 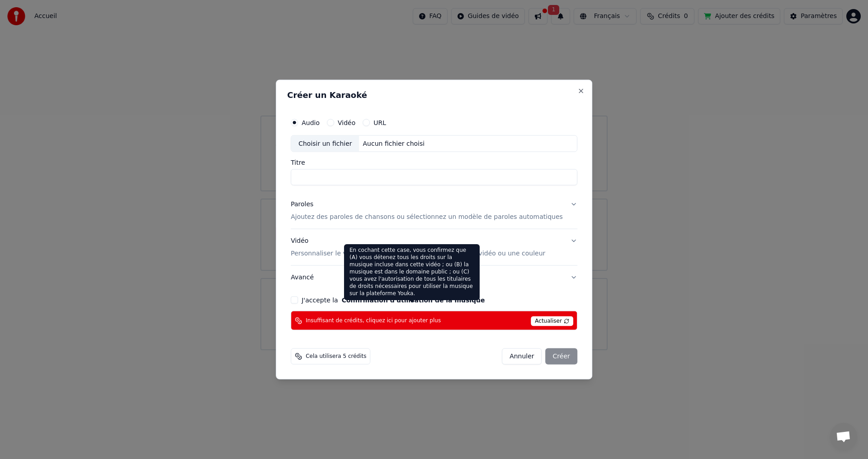 What do you see at coordinates (418, 254) in the screenshot?
I see `p: Personnaliser le vidéo de karaoké : utiliser une image, une vidéo ou une couleur` at bounding box center [418, 254].